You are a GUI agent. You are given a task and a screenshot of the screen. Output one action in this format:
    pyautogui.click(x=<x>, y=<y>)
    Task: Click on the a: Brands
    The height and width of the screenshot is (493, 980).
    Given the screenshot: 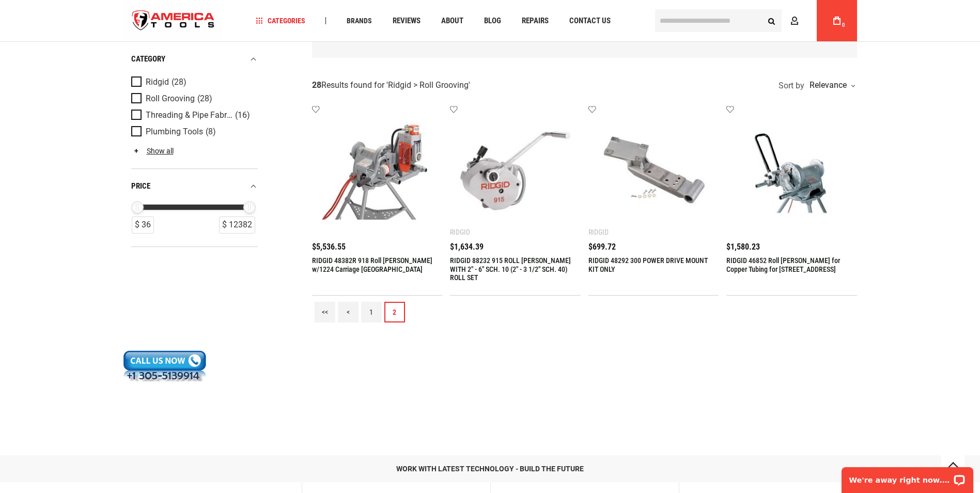 What is the action you would take?
    pyautogui.click(x=359, y=21)
    